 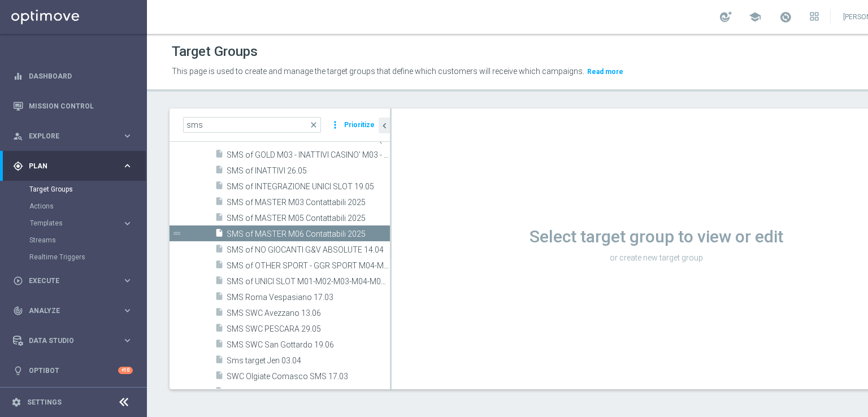 What do you see at coordinates (73, 370) in the screenshot?
I see `a: Optibot` at bounding box center [73, 370].